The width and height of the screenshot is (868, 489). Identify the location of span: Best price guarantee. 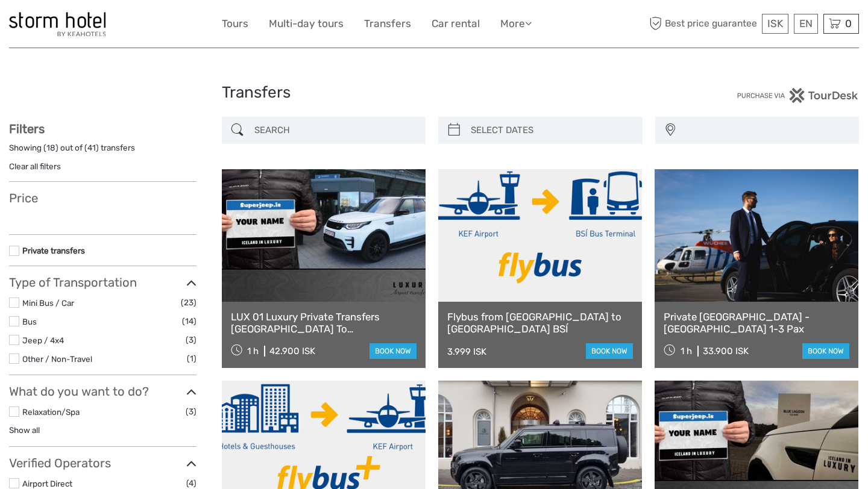
(703, 24).